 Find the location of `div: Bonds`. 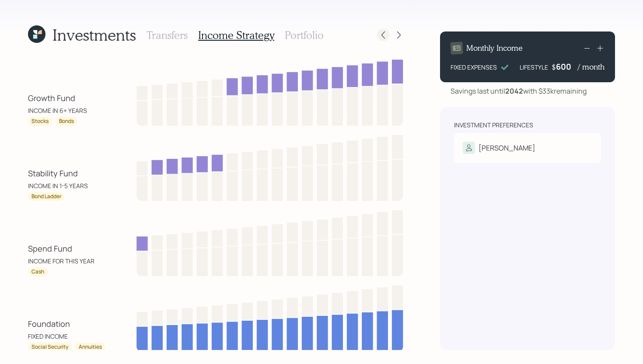

div: Bonds is located at coordinates (66, 121).